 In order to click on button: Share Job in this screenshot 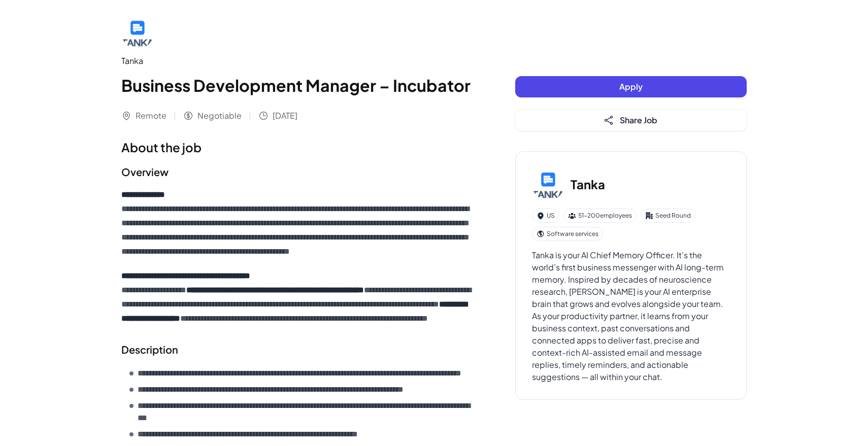, I will do `click(631, 120)`.